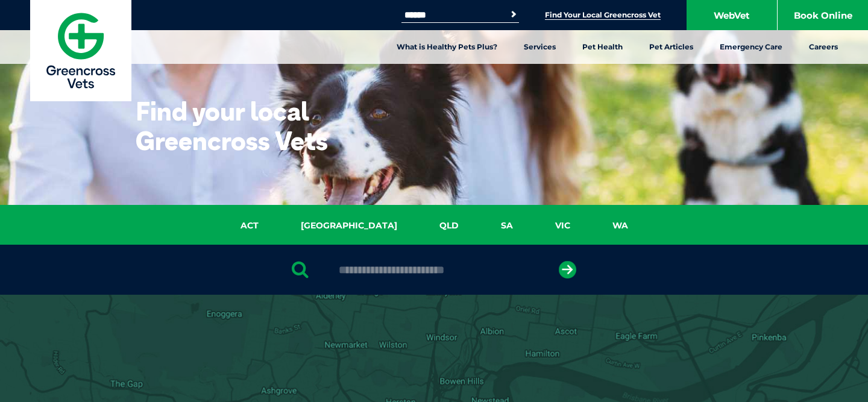 The image size is (868, 402). What do you see at coordinates (671, 47) in the screenshot?
I see `a: Pet Articles` at bounding box center [671, 47].